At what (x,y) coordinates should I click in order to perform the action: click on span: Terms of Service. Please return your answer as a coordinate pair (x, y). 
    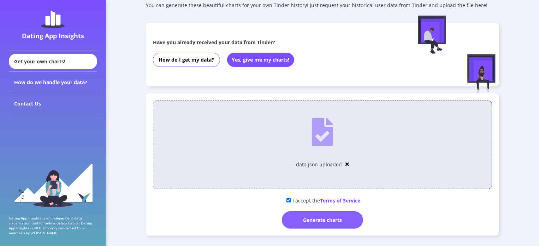
    Looking at the image, I should click on (341, 200).